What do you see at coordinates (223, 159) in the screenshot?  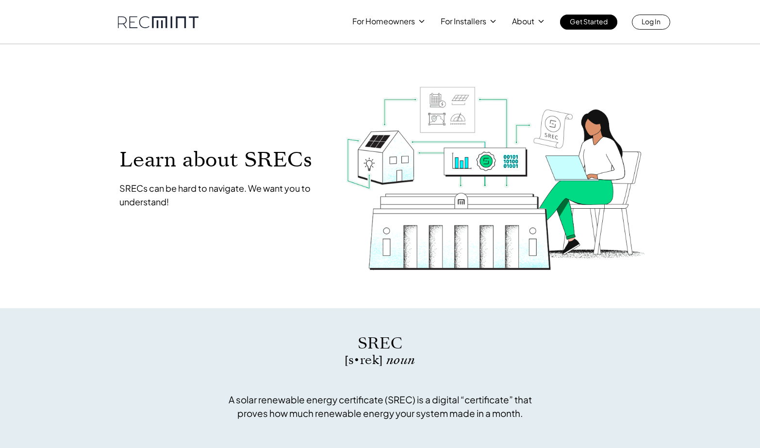 I see `p: Learn about SRECs` at bounding box center [223, 159].